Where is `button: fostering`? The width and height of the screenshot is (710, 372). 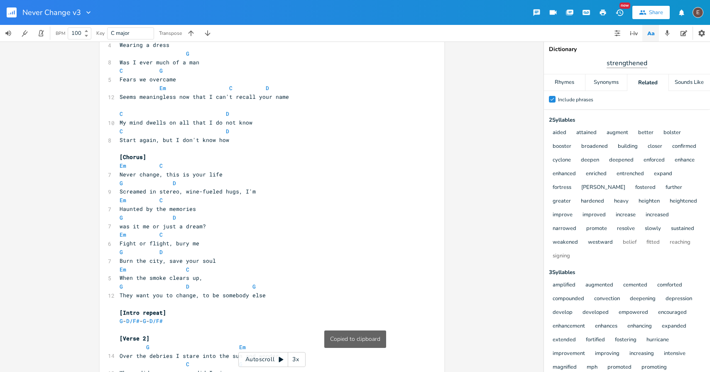
button: fostering is located at coordinates (626, 340).